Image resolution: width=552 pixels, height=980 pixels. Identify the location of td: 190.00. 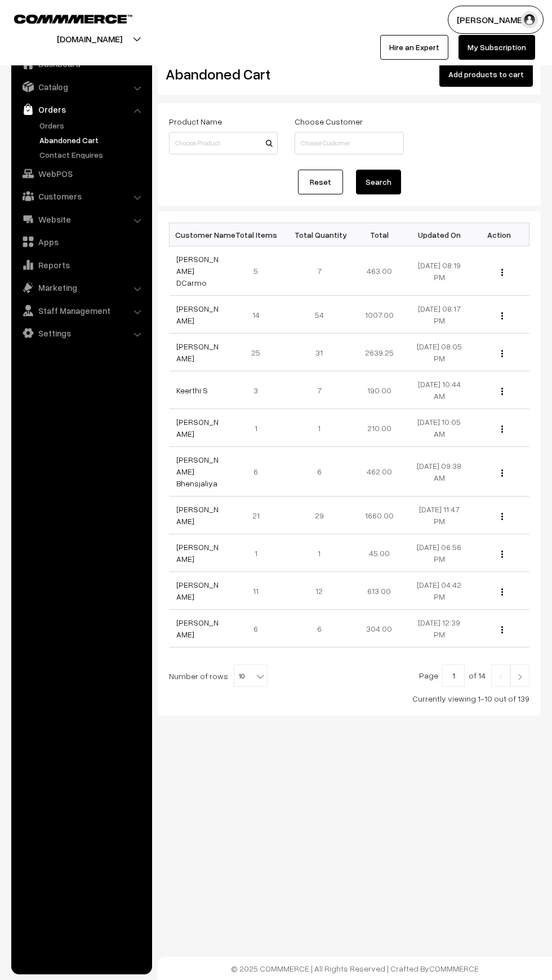
(379, 389).